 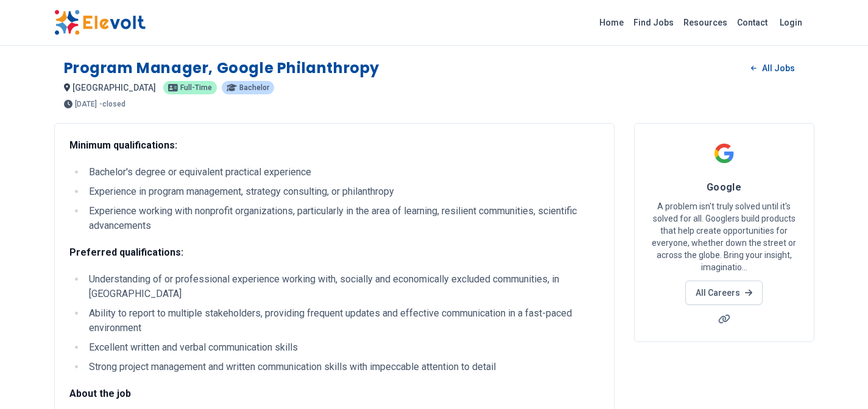 What do you see at coordinates (254, 87) in the screenshot?
I see `span: Bachelor` at bounding box center [254, 87].